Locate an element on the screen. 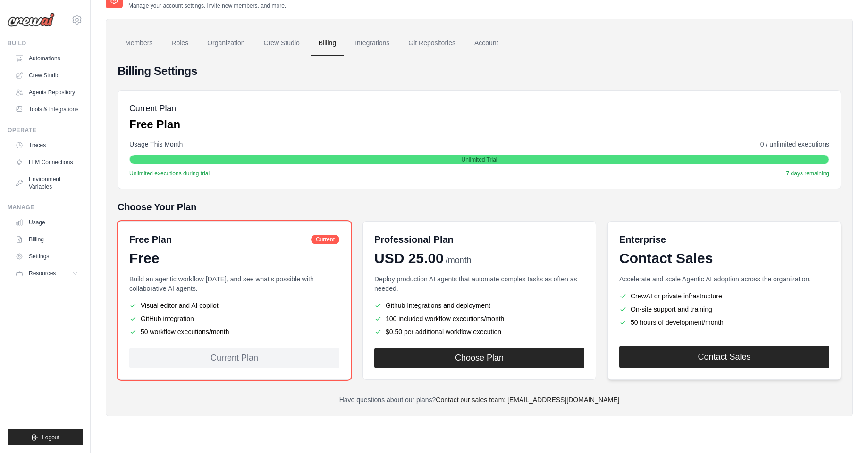 This screenshot has width=868, height=453. a: Tools & Integrations is located at coordinates (47, 109).